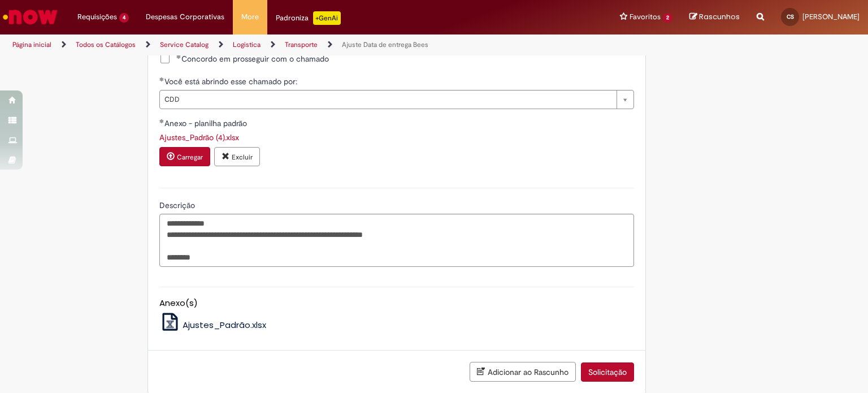 The image size is (868, 393). I want to click on a: Logistica, so click(247, 45).